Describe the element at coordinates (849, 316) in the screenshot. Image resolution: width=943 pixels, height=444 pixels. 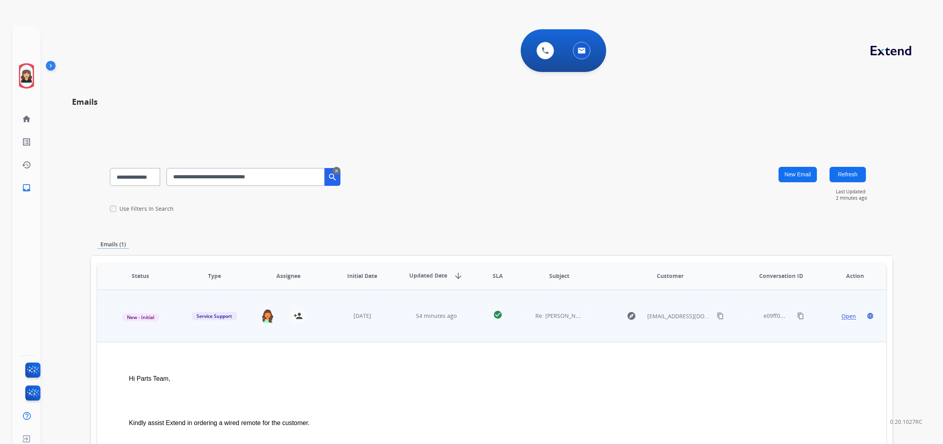
I see `span: Open` at that location.